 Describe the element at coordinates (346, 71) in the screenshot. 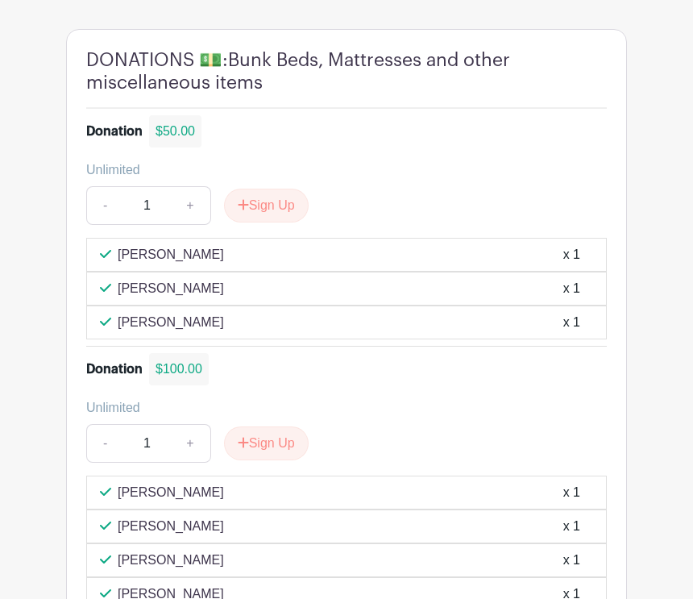

I see `h4: DONATIONS 💵:Bunk Beds, Mattresses and other miscellaneous items` at that location.